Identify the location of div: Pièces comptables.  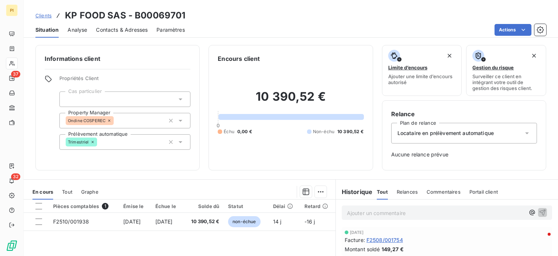
(84, 206).